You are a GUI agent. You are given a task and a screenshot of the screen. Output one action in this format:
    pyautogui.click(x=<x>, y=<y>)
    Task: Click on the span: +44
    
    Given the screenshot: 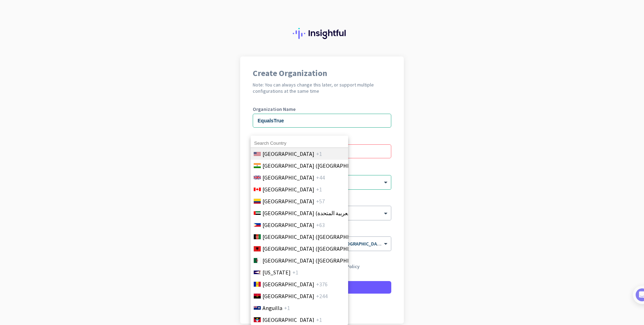 What is the action you would take?
    pyautogui.click(x=320, y=178)
    